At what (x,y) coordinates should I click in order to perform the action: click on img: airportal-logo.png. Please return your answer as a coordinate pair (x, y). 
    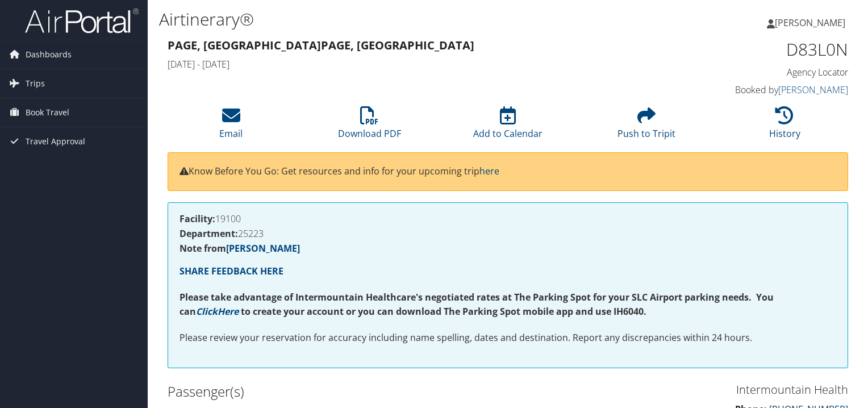
    Looking at the image, I should click on (82, 20).